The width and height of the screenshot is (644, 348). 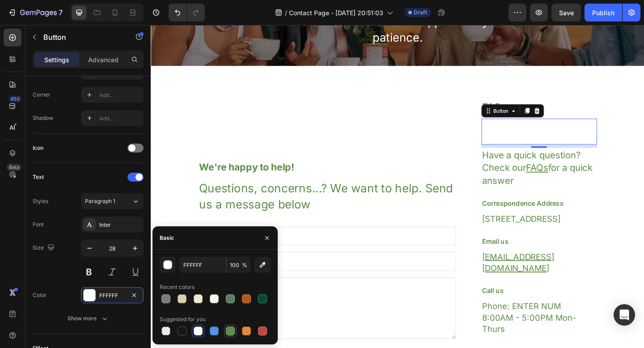 I want to click on button: <p>Button</p>, so click(x=389, y=116).